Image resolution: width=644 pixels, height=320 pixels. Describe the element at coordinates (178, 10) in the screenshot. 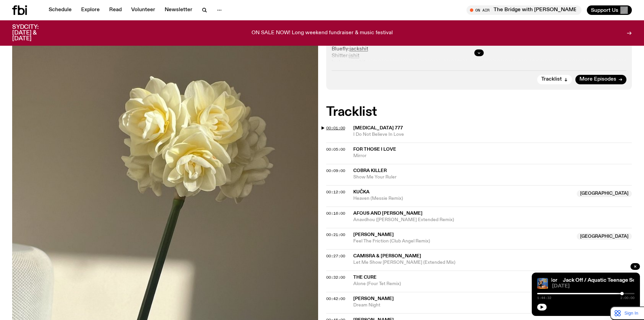

I see `a: Newsletter` at that location.